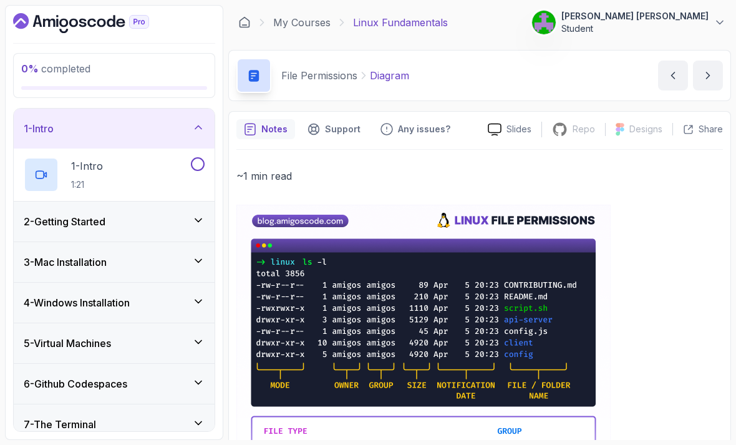 The image size is (736, 445). Describe the element at coordinates (334, 129) in the screenshot. I see `button: Support button` at that location.